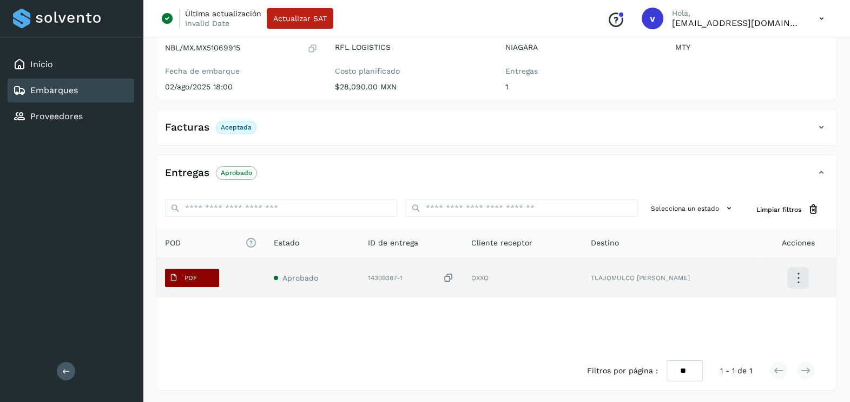 Image resolution: width=850 pixels, height=402 pixels. I want to click on span: Acciones, so click(799, 243).